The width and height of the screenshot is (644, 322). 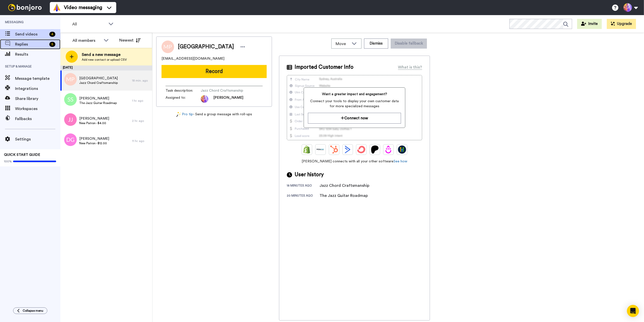 What do you see at coordinates (205, 99) in the screenshot?
I see `img: photo.jpg` at bounding box center [205, 99].